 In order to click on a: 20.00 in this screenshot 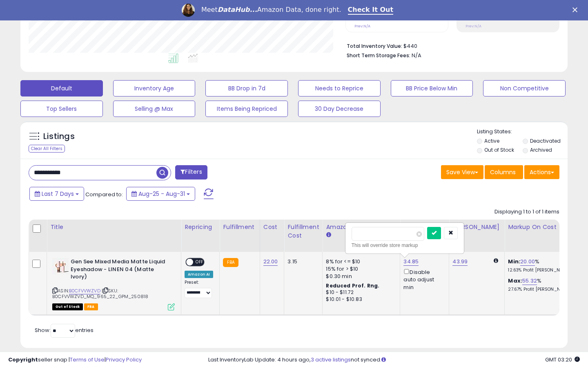, I will do `click(527, 261)`.